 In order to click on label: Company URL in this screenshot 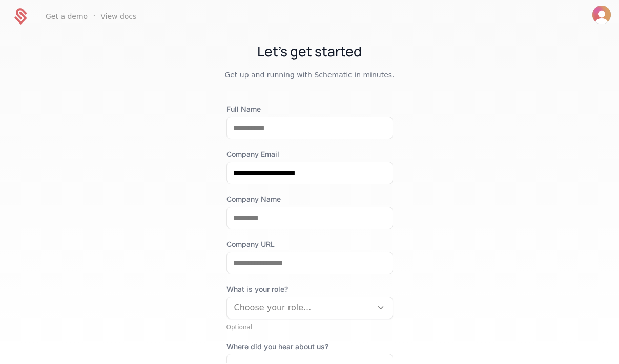, I will do `click(309, 245)`.